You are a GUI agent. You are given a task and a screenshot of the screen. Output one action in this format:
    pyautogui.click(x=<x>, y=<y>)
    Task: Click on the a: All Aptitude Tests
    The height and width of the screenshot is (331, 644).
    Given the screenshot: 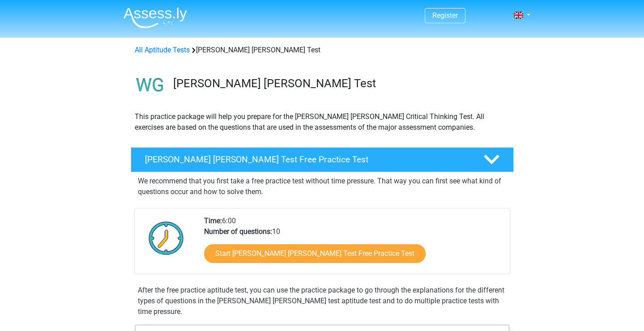 What is the action you would take?
    pyautogui.click(x=162, y=49)
    